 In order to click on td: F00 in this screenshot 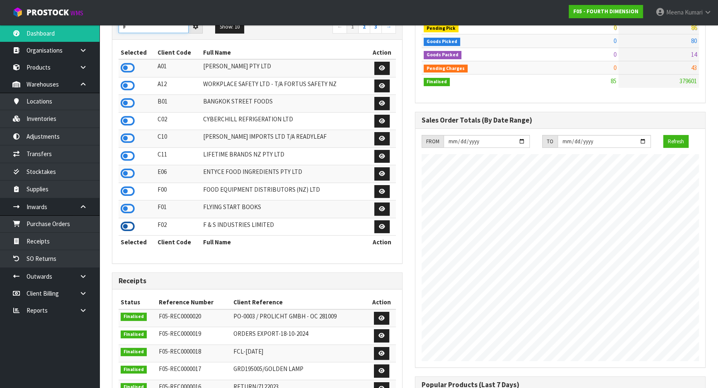, I will do `click(178, 192)`.